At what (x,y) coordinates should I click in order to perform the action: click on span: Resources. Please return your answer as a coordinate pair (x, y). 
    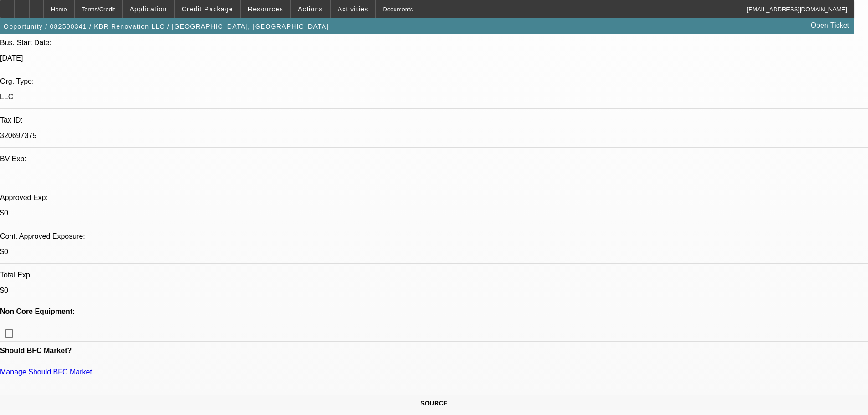
    Looking at the image, I should click on (266, 9).